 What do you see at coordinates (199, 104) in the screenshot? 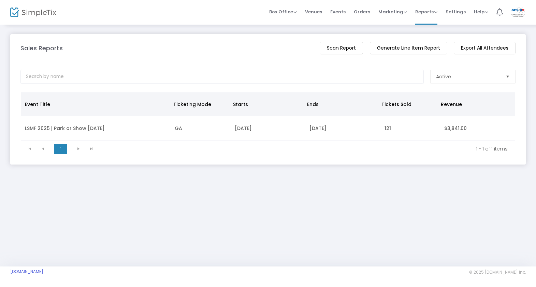
I see `th: Ticketing Mode` at bounding box center [199, 104].